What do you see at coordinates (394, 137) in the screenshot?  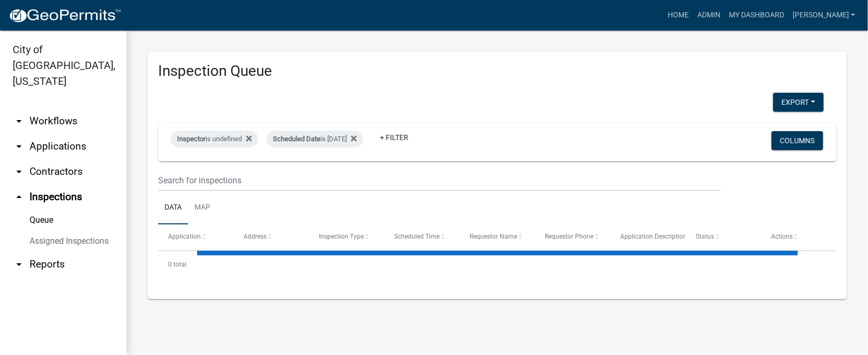 I see `a: + Filter` at bounding box center [394, 137].